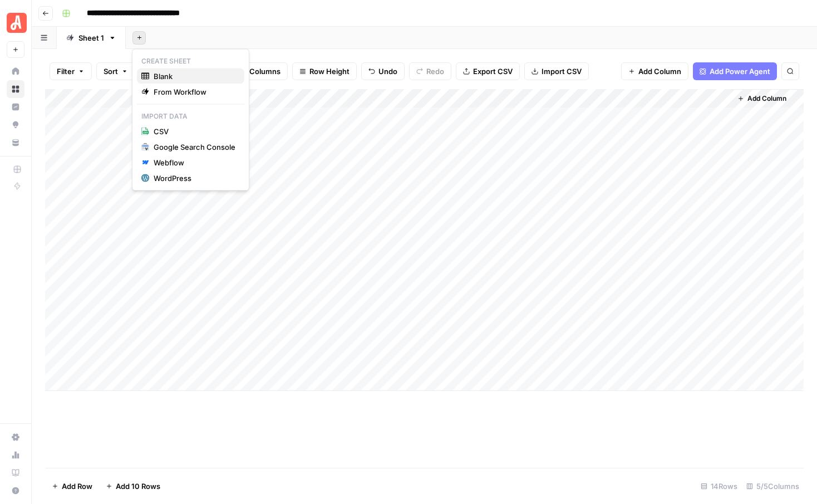 This screenshot has width=817, height=504. I want to click on span: From Workflow, so click(194, 92).